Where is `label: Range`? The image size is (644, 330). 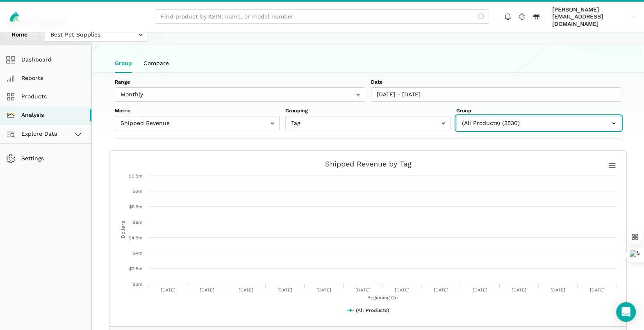 label: Range is located at coordinates (240, 82).